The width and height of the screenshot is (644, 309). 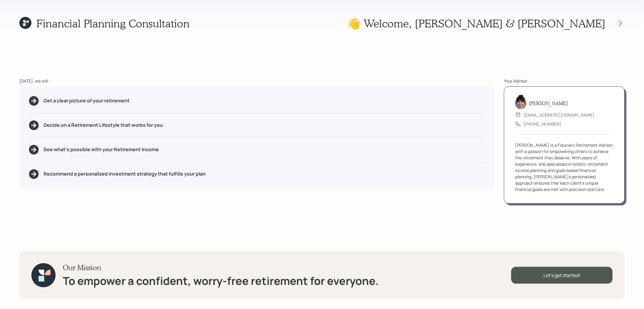 What do you see at coordinates (124, 174) in the screenshot?
I see `h5: Recommend a personalized investment strategy that fulfills your plan` at bounding box center [124, 174].